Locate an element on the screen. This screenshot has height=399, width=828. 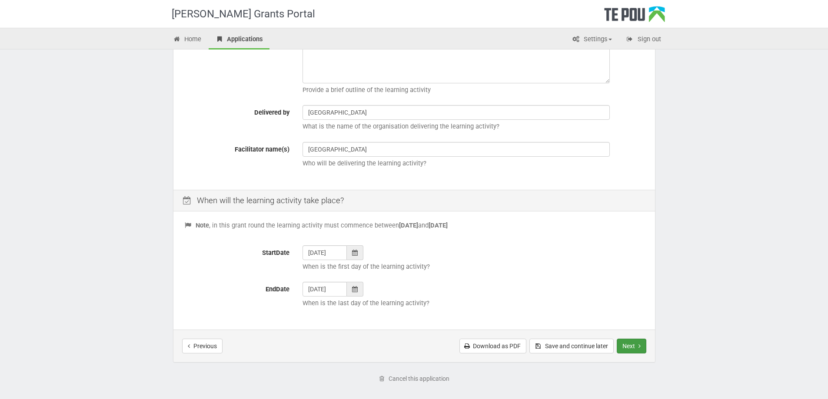
p: What is the name of the organisation delivering the learning activity? is located at coordinates (473, 126).